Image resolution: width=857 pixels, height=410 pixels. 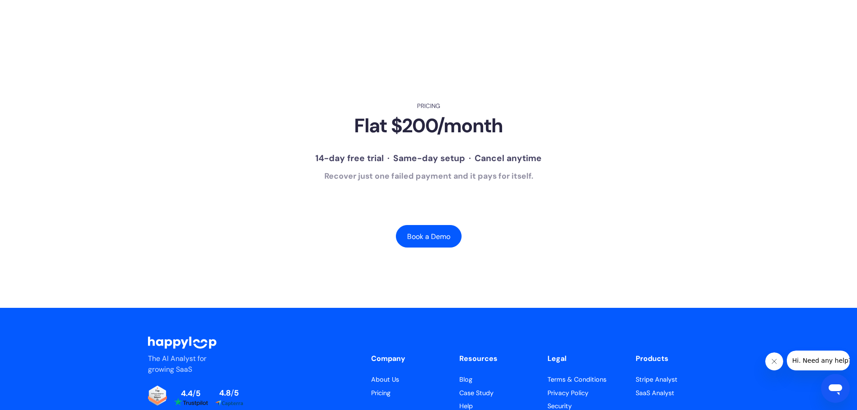 I want to click on div: Company, so click(x=408, y=358).